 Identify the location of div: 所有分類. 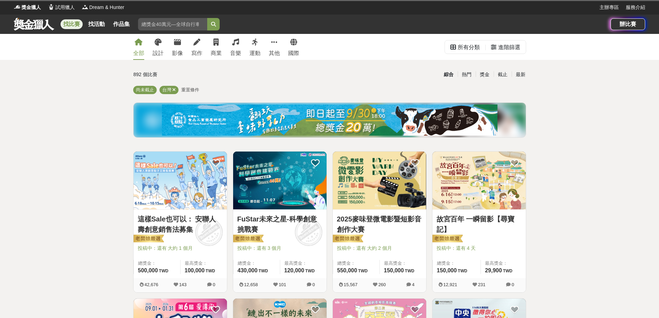
(469, 47).